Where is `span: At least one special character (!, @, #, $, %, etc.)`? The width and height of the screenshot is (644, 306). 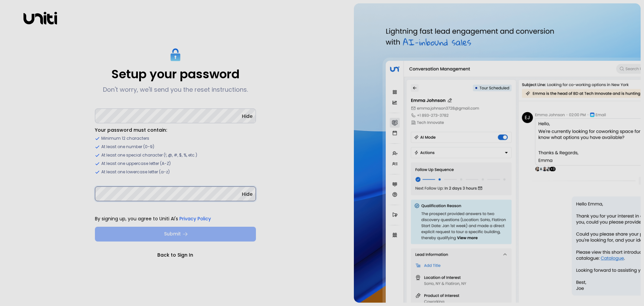
span: At least one special character (!, @, #, $, %, etc.) is located at coordinates (149, 155).